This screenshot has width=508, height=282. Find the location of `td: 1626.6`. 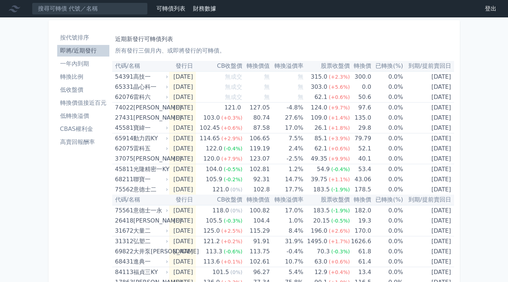

td: 1626.6 is located at coordinates (360, 241).